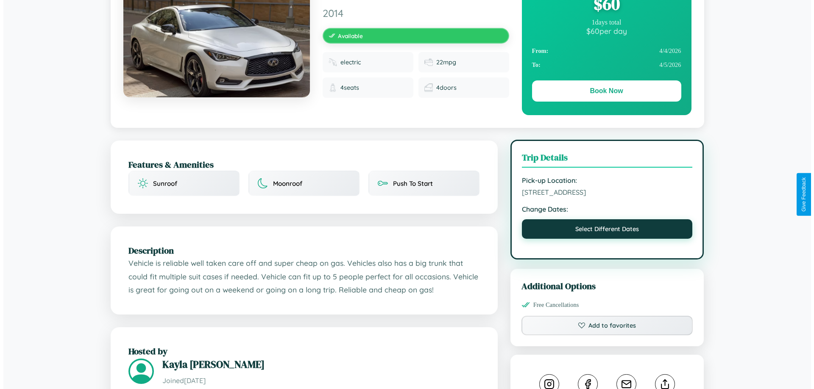 The width and height of the screenshot is (814, 389). What do you see at coordinates (346, 88) in the screenshot?
I see `span: 4 seats` at bounding box center [346, 88].